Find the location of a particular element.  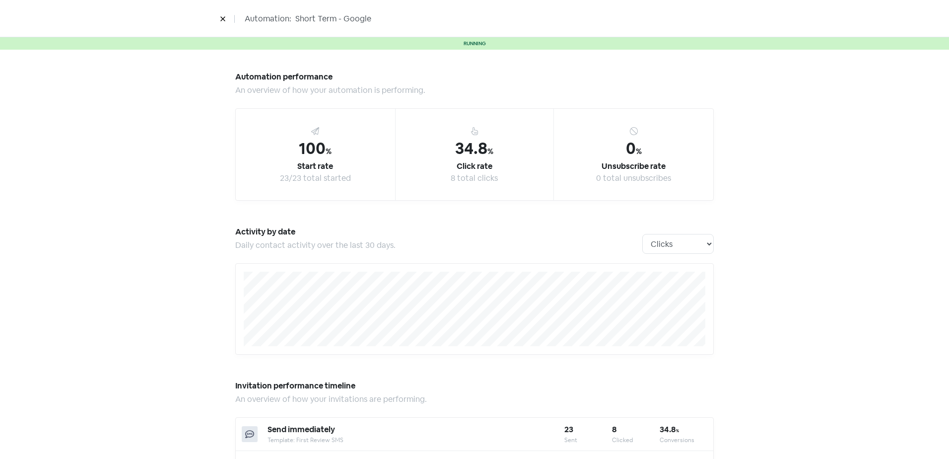

div: Template: First Review SMS is located at coordinates (416, 440).